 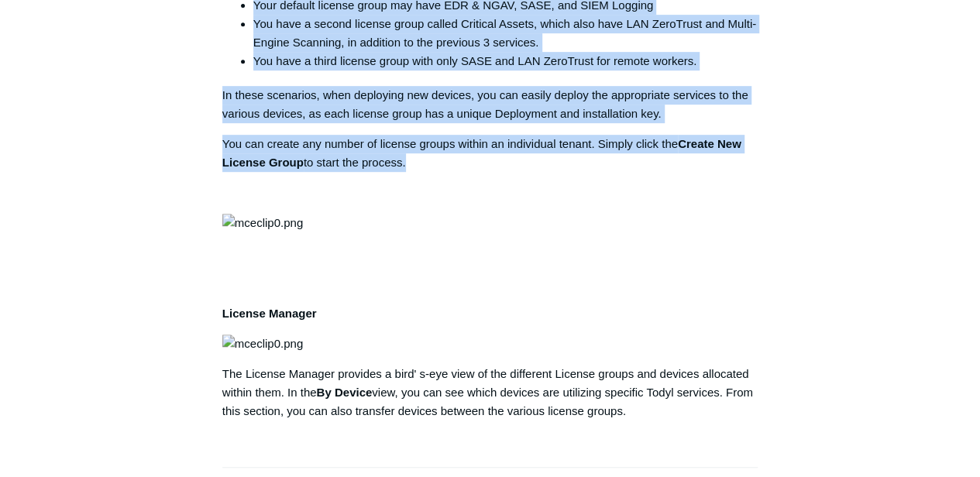 I want to click on p: You can create any number of license groups within an individual tenant. Simply click the to star..., so click(x=490, y=154).